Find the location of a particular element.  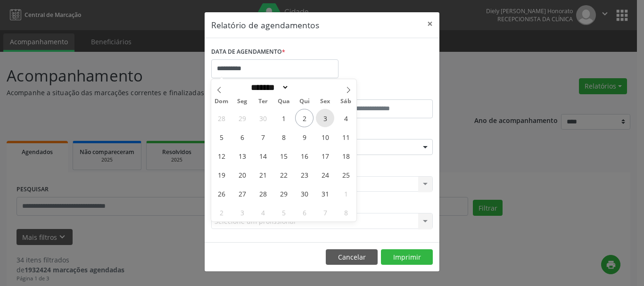

span: Novembro 3, 2025 is located at coordinates (242, 212).